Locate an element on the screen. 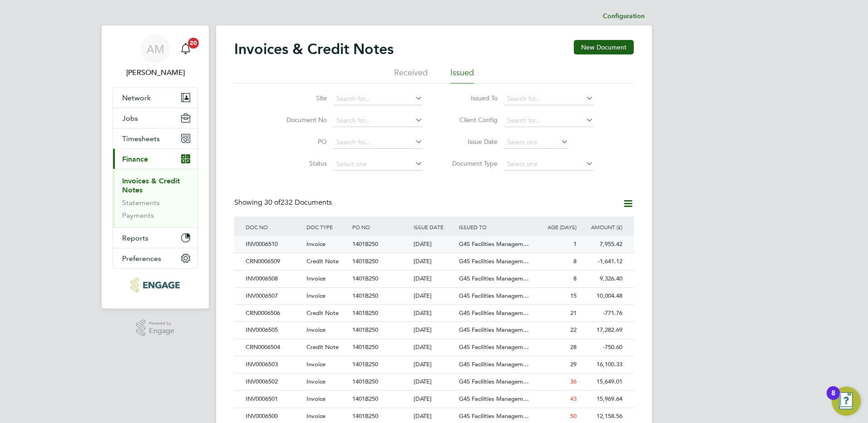 The width and height of the screenshot is (868, 423). span: 36 is located at coordinates (573, 381).